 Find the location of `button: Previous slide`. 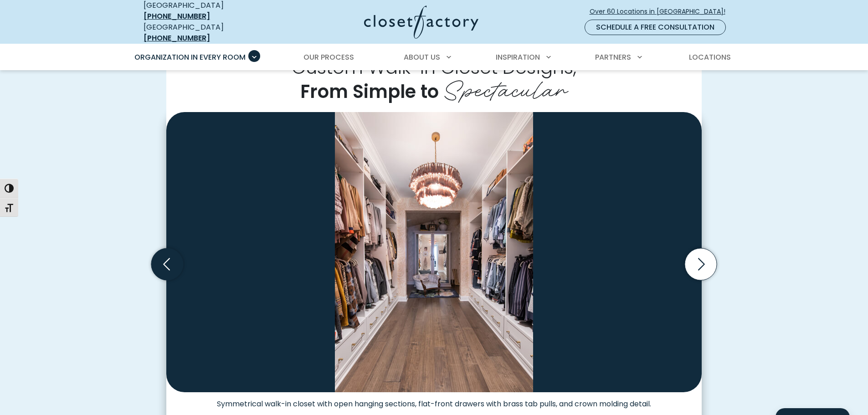

button: Previous slide is located at coordinates (167, 264).